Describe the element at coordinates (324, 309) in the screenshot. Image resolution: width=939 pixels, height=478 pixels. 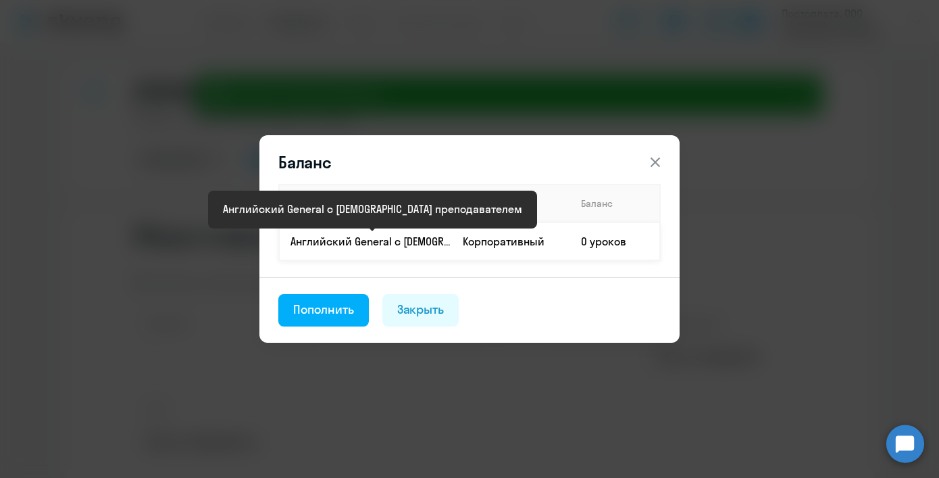
I see `div: Пополнить` at that location.